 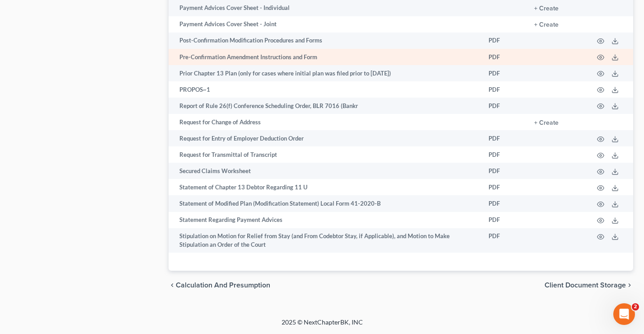 I want to click on td: Payment Advices Cover Sheet - Joint, so click(x=325, y=24).